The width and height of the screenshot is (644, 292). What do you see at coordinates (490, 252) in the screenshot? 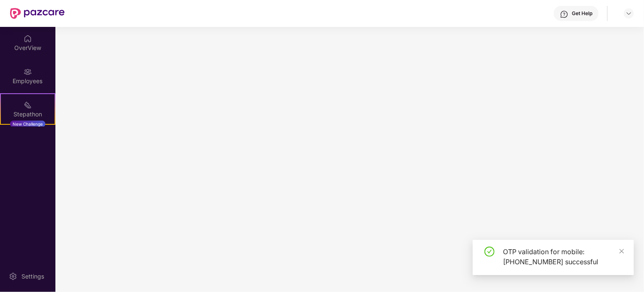
I see `span: check-circle` at bounding box center [490, 252].